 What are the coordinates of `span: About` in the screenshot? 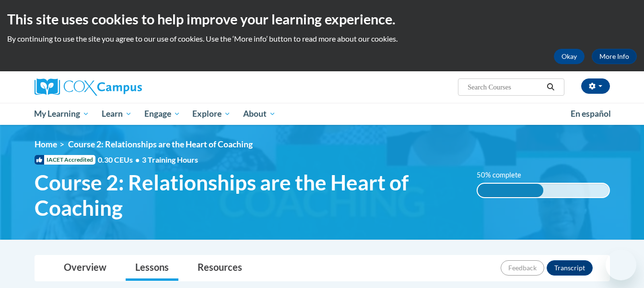 It's located at (259, 114).